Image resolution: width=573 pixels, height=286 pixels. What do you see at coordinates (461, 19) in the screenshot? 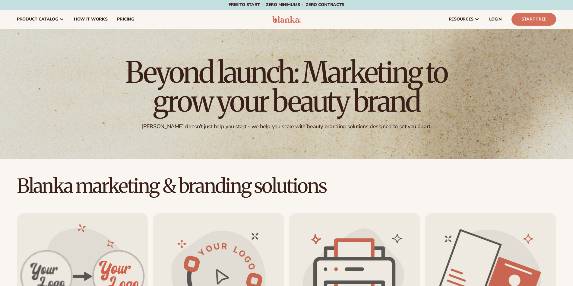
I see `span: resources` at bounding box center [461, 19].